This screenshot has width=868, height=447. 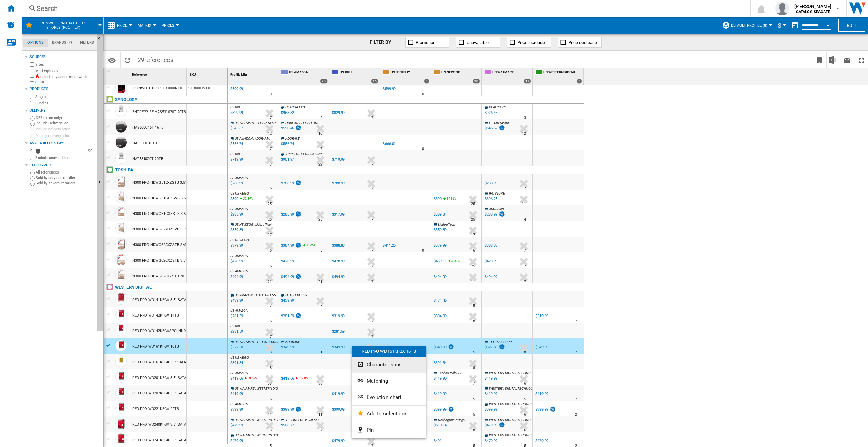 I want to click on span: Pin, so click(x=370, y=430).